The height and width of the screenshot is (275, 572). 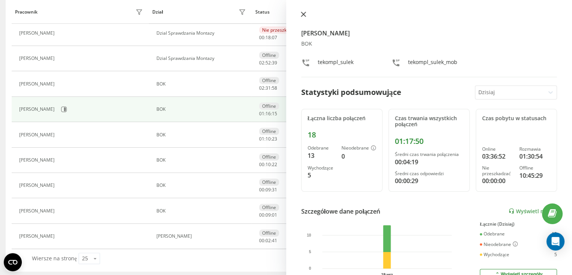 What do you see at coordinates (268, 62) in the screenshot?
I see `span: 52` at bounding box center [268, 62].